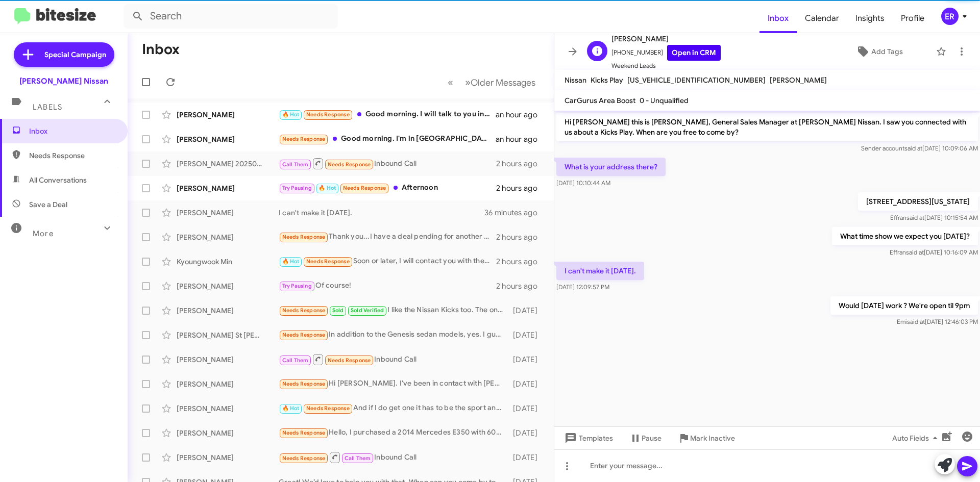  Describe the element at coordinates (228, 262) in the screenshot. I see `div: Kyoungwook Min` at that location.